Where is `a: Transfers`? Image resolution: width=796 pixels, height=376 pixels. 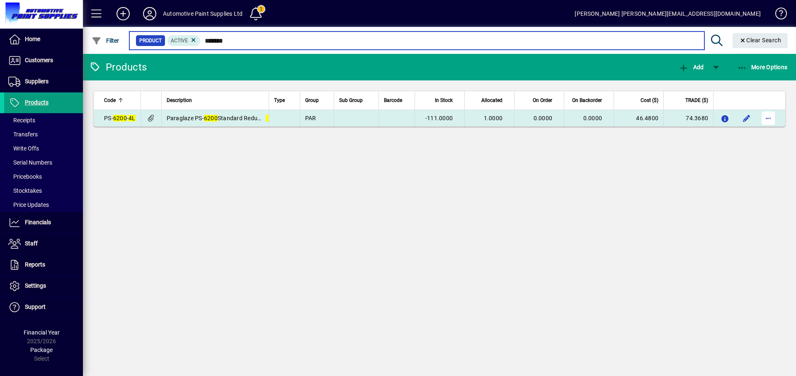 a: Transfers is located at coordinates (44, 134).